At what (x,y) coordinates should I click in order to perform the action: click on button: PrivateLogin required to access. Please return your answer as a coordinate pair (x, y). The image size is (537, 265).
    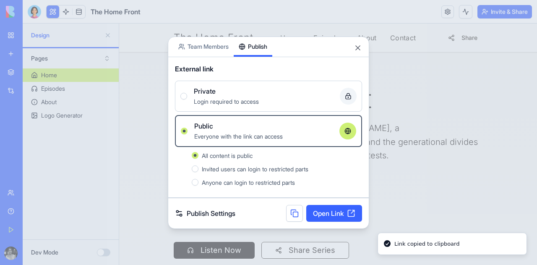
    Looking at the image, I should click on (184, 96).